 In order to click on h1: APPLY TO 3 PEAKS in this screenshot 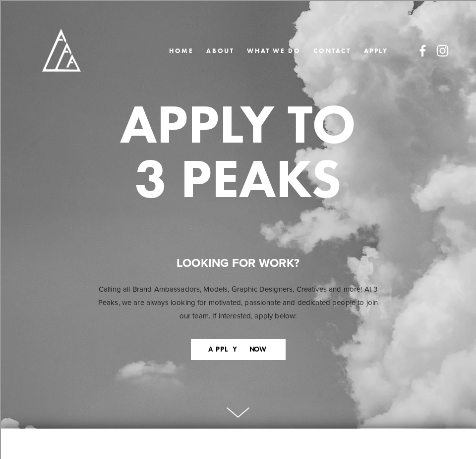, I will do `click(238, 151)`.